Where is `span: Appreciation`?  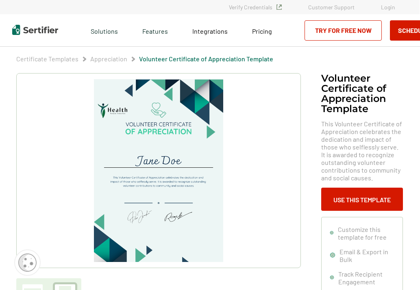
span: Appreciation is located at coordinates (108, 59).